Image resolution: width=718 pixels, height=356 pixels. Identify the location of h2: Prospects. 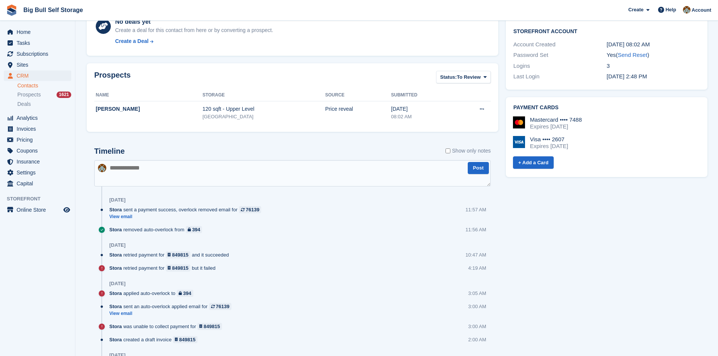
(112, 78).